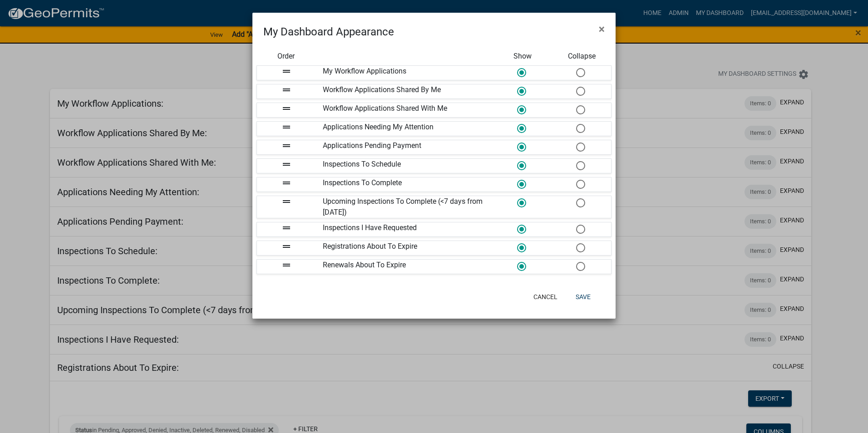 The width and height of the screenshot is (868, 433). I want to click on button: Save, so click(582, 297).